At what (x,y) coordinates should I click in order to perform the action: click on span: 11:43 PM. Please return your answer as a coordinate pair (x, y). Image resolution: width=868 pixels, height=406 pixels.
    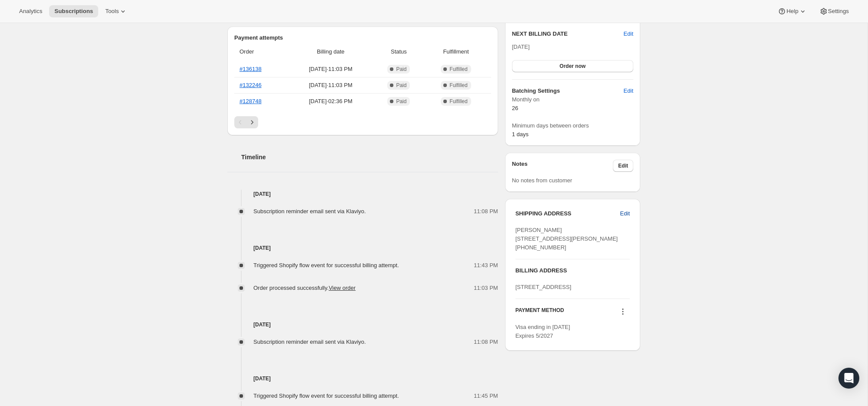
    Looking at the image, I should click on (486, 265).